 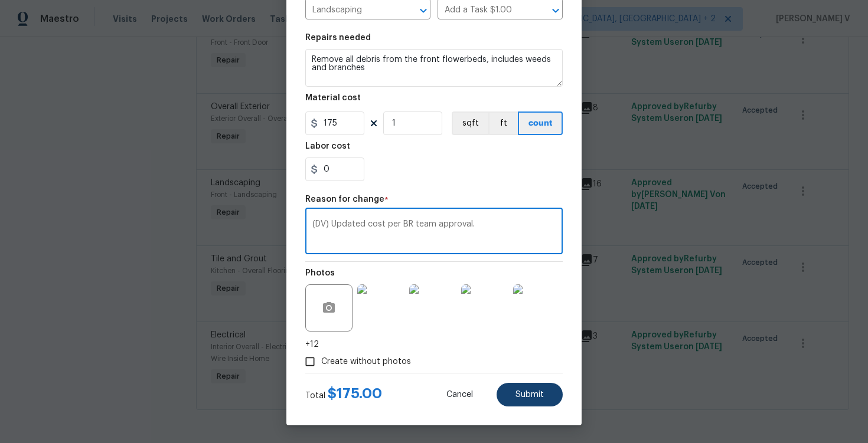 I want to click on button: Cancel, so click(x=460, y=395).